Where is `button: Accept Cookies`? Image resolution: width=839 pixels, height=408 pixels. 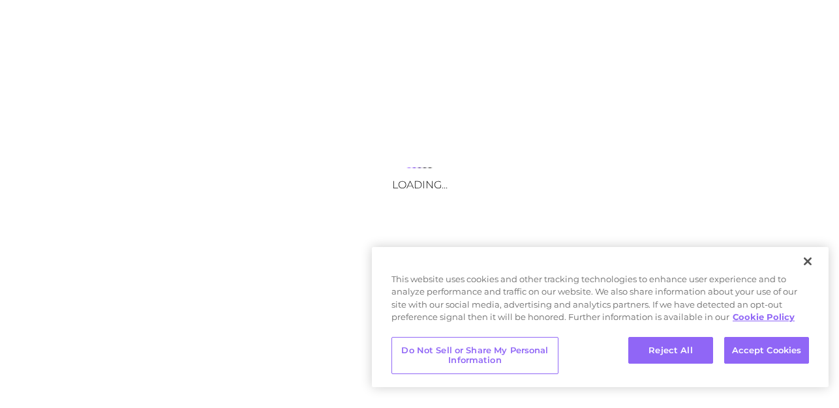
button: Accept Cookies is located at coordinates (767, 351).